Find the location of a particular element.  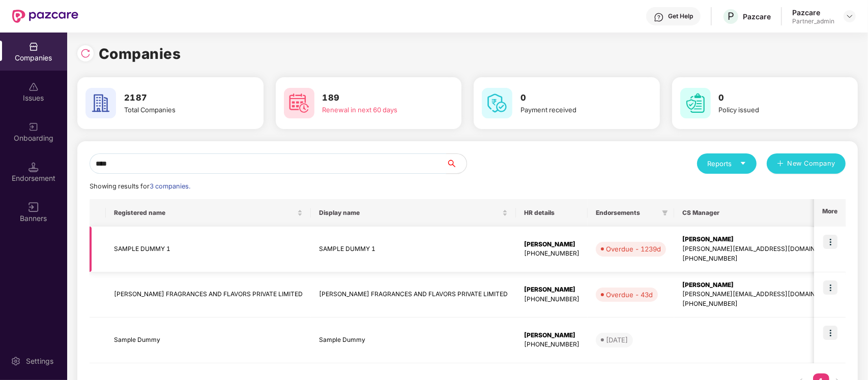

img: svg+xml;base64,PHN2ZyB3aWR0aD0iMTYiIGhlaWdodD0iMTYiIHZpZXdCb3g9IjAgMCAxNiAxNiIgZmlsbD0ibm9uZSIgeG... is located at coordinates (34, 207).